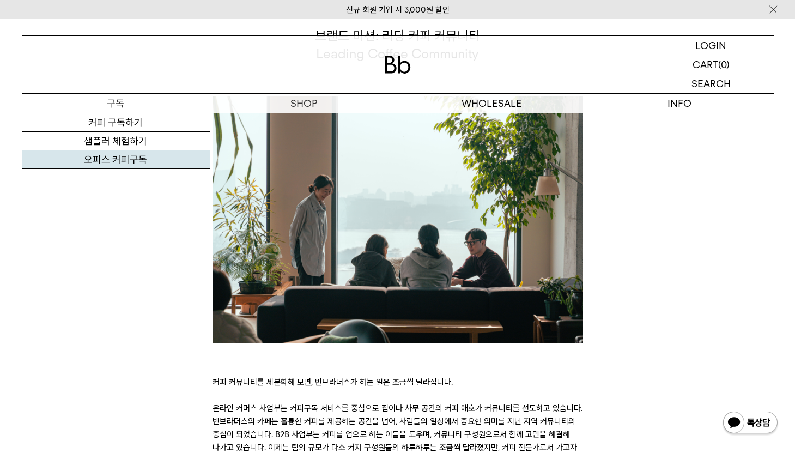 Image resolution: width=795 pixels, height=453 pixels. Describe the element at coordinates (492, 103) in the screenshot. I see `p: WHOLESALE` at that location.